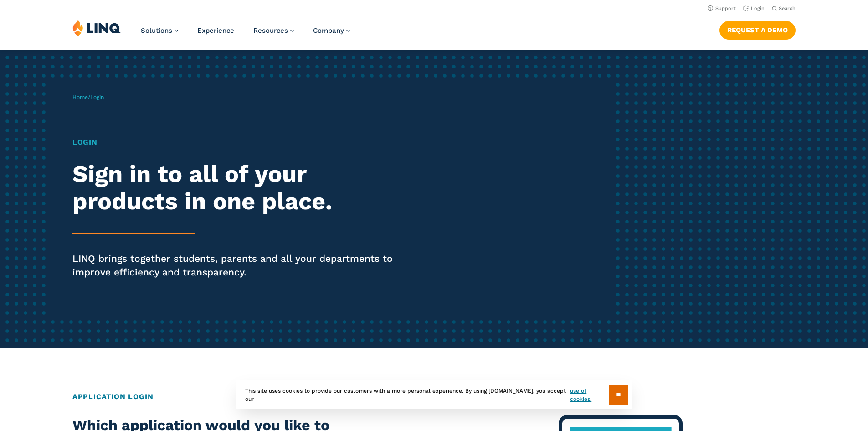 The height and width of the screenshot is (431, 868). What do you see at coordinates (97, 97) in the screenshot?
I see `span: Login` at bounding box center [97, 97].